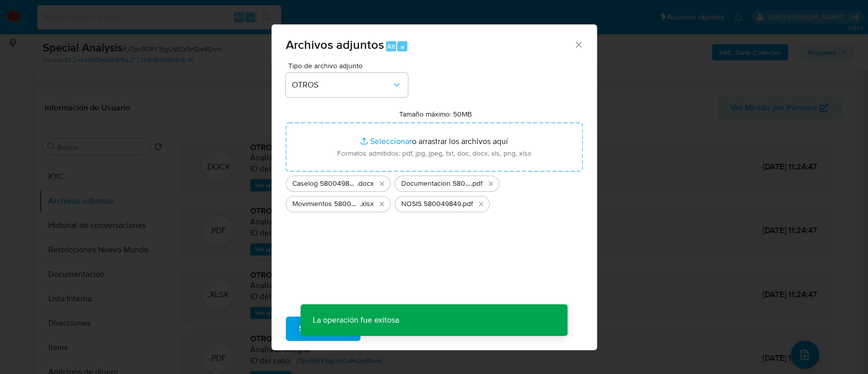 Image resolution: width=868 pixels, height=374 pixels. What do you see at coordinates (481, 204) in the screenshot?
I see `button: Eliminar NOSIS 580049849.pdf` at bounding box center [481, 204].